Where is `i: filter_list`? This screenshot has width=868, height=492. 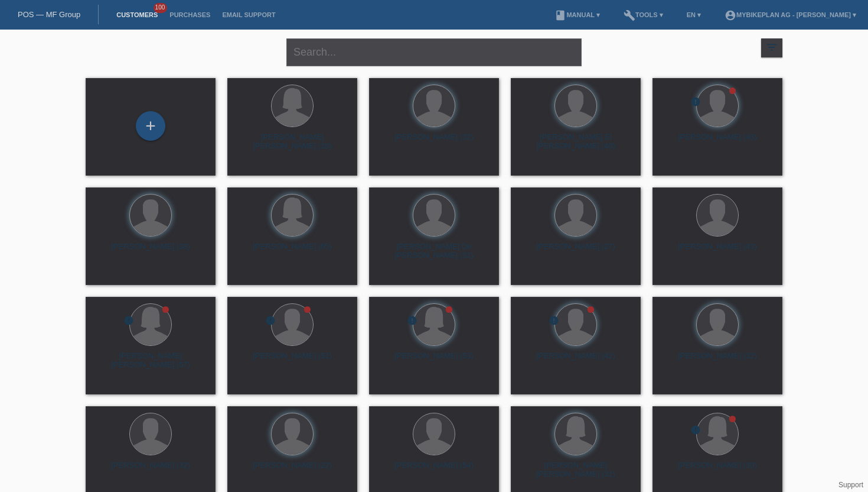 i: filter_list is located at coordinates (772, 47).